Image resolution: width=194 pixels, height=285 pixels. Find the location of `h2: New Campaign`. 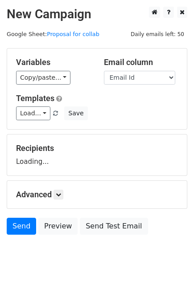

h2: New Campaign is located at coordinates (97, 14).